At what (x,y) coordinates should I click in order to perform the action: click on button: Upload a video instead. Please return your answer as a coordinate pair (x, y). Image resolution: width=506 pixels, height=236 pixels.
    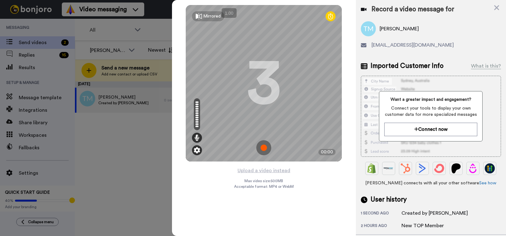
    Looking at the image, I should click on (264, 170).